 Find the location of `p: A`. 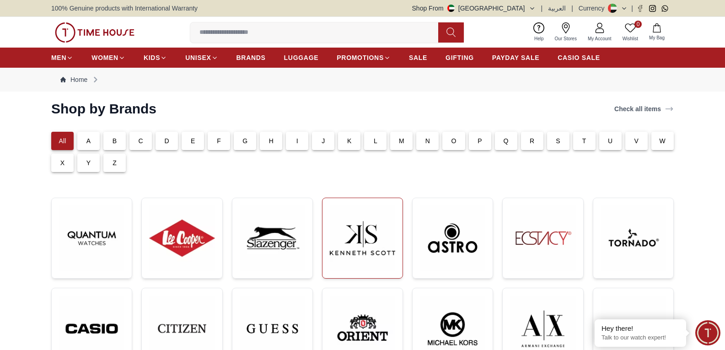

p: A is located at coordinates (89, 141).